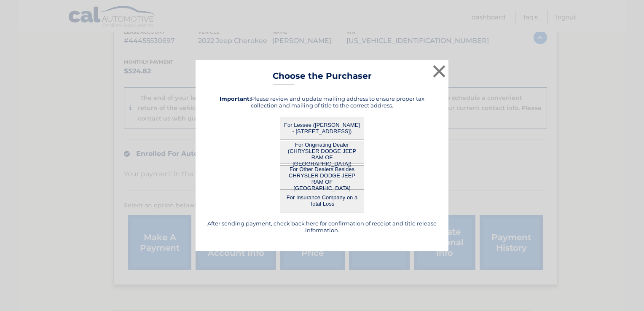 This screenshot has width=644, height=311. I want to click on strong: Important:, so click(235, 99).